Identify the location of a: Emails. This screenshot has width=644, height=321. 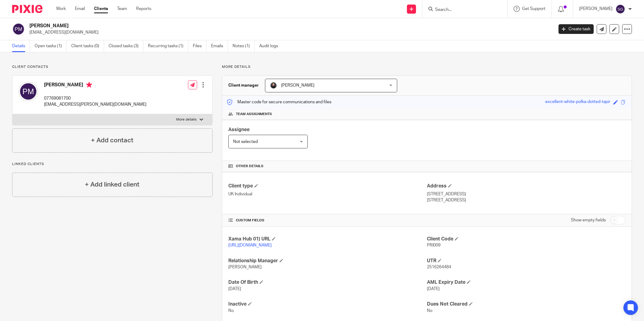
(220, 46).